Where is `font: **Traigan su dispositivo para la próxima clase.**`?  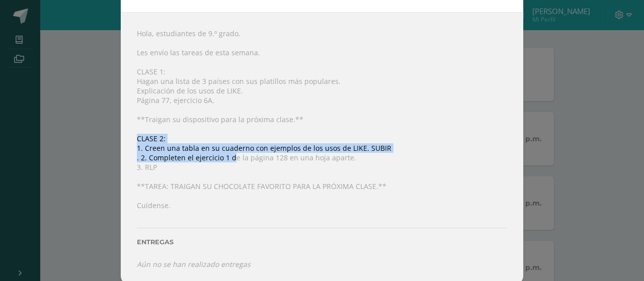 font: **Traigan su dispositivo para la próxima clase.** is located at coordinates (220, 119).